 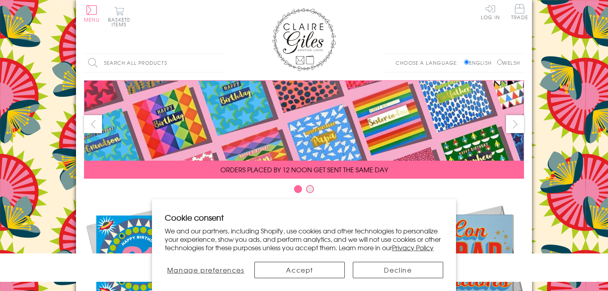 What do you see at coordinates (413, 248) in the screenshot?
I see `a: Privacy Policy` at bounding box center [413, 248].